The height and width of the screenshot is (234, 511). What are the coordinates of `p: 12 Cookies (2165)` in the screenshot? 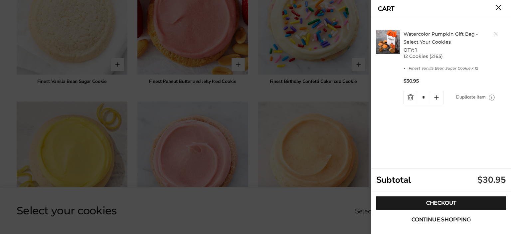 It's located at (455, 56).